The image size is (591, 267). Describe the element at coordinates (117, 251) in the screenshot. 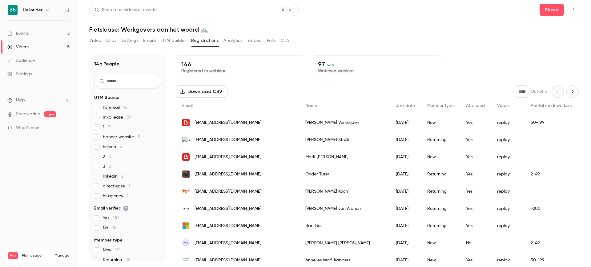

I see `span: 111` at that location.